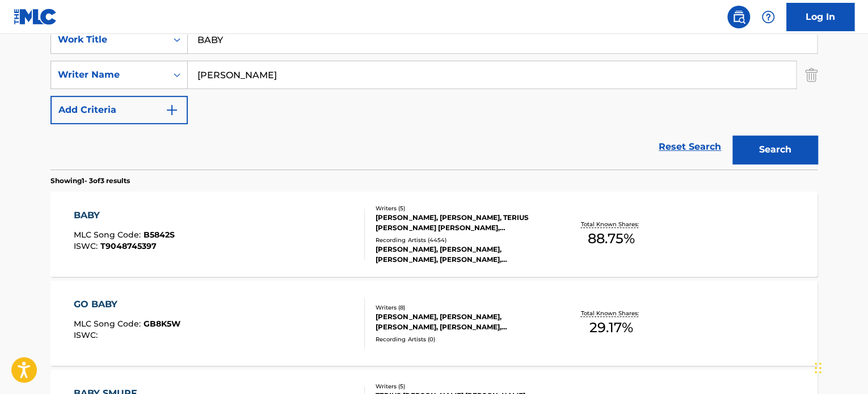 The height and width of the screenshot is (394, 868). Describe the element at coordinates (127, 304) in the screenshot. I see `div: GO BABY` at that location.